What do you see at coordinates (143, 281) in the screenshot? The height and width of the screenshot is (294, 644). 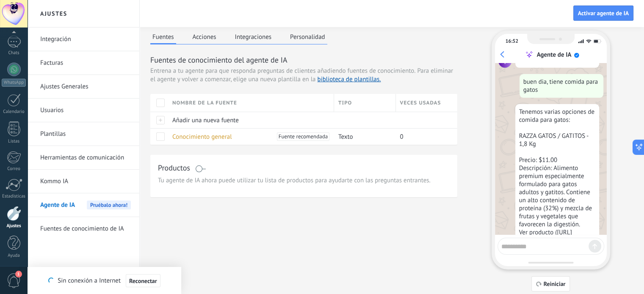 I see `span: Reconectar` at bounding box center [143, 281].